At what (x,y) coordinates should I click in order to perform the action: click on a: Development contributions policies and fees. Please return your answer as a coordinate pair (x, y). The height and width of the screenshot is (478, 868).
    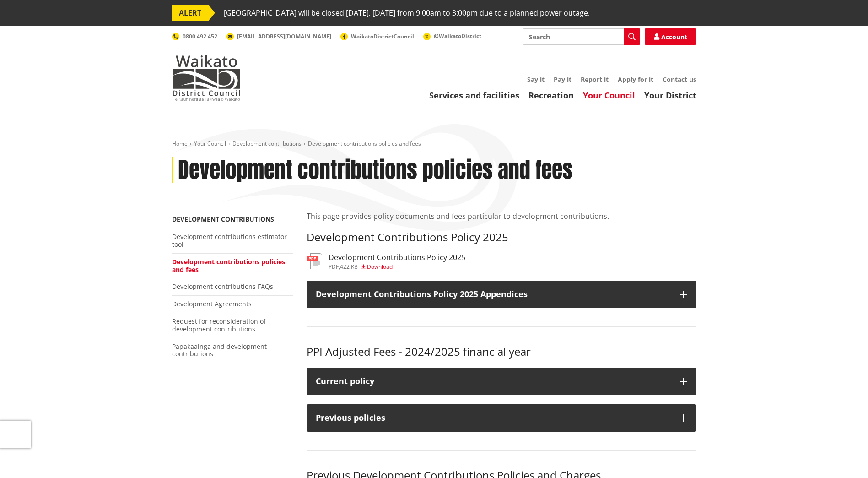
    Looking at the image, I should click on (228, 265).